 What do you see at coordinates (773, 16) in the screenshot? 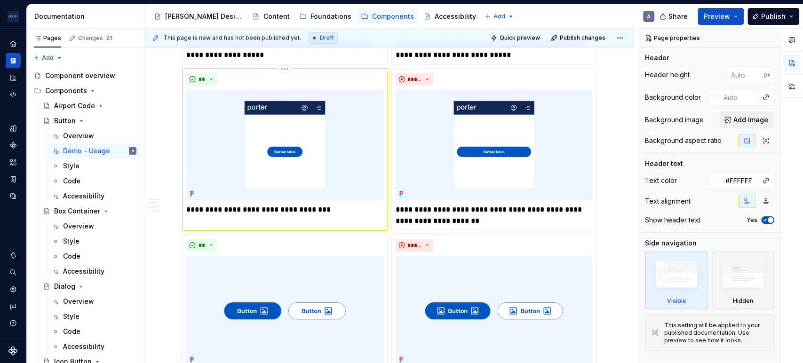
I see `button: Publish` at bounding box center [773, 16].